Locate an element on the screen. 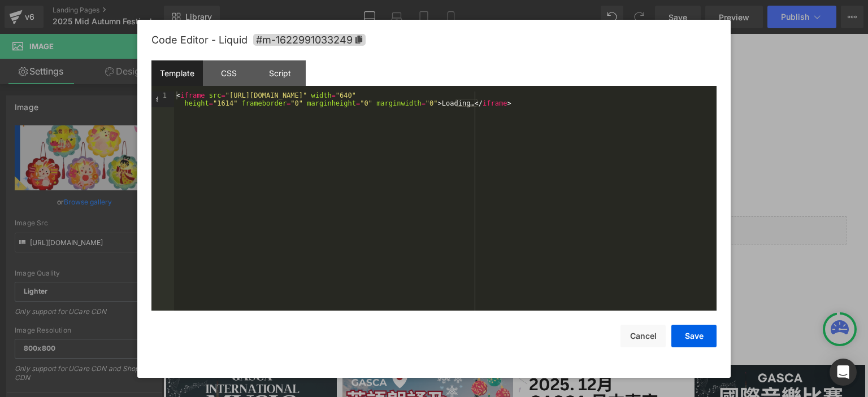 The image size is (868, 397). span: Code Editor - Liquid is located at coordinates (199, 40).